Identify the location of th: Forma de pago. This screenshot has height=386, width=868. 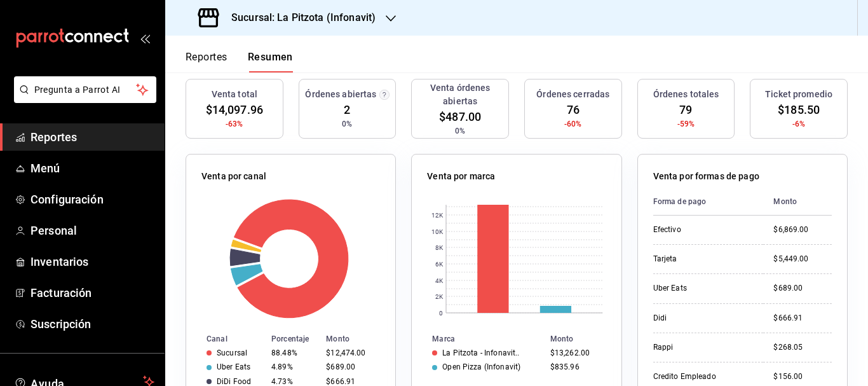
(709, 202).